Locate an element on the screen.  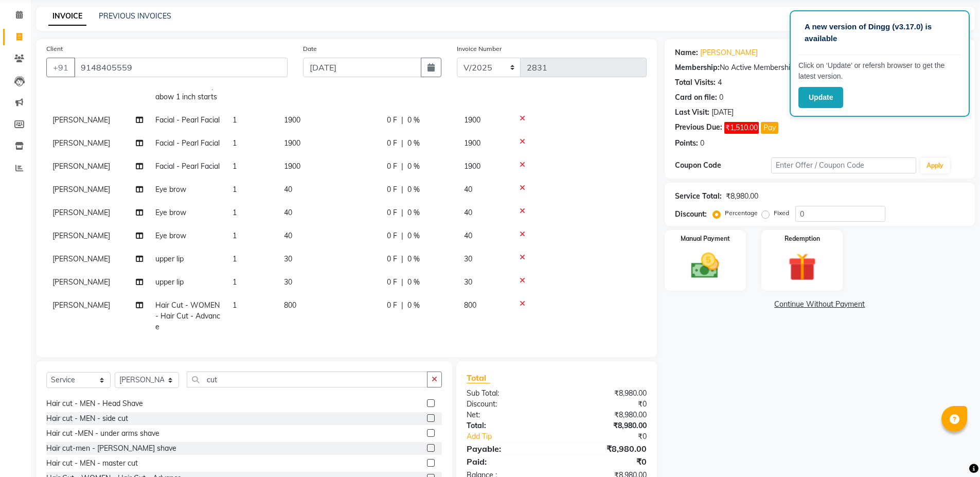
span: upper lip is located at coordinates (169, 282).